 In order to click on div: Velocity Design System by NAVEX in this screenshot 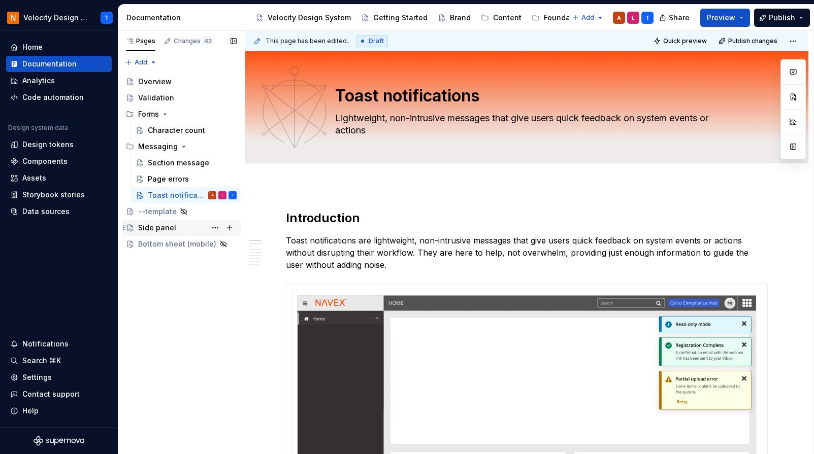, I will do `click(56, 18)`.